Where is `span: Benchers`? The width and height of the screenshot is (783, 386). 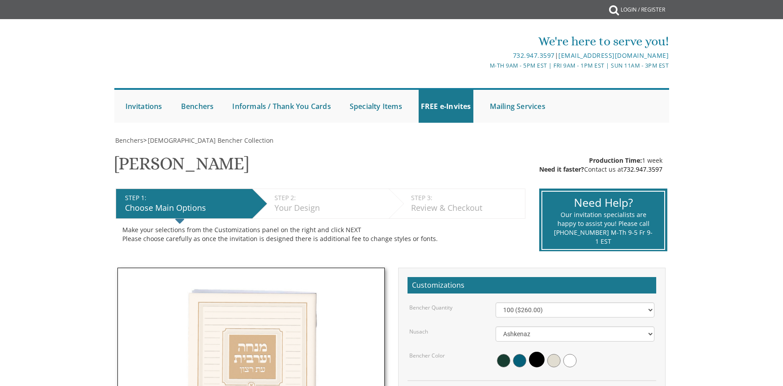
span: Benchers is located at coordinates (129, 140).